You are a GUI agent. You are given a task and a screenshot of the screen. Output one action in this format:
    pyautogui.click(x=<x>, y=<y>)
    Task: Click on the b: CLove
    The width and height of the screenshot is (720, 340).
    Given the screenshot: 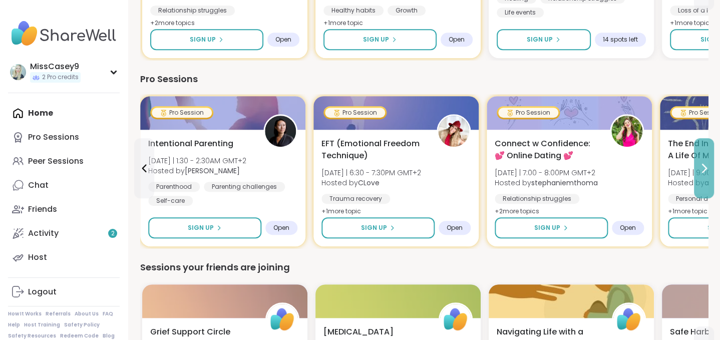 What is the action you would take?
    pyautogui.click(x=369, y=183)
    